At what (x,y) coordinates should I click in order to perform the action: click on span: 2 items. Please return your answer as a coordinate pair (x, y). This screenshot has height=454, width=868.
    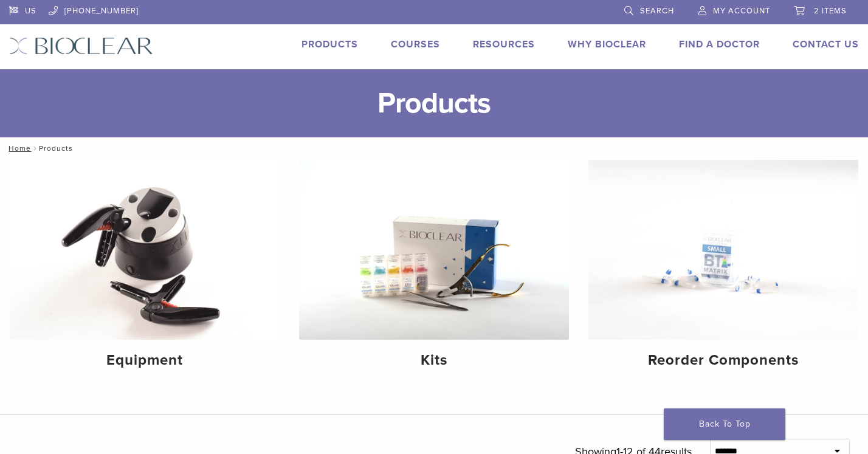
    Looking at the image, I should click on (830, 11).